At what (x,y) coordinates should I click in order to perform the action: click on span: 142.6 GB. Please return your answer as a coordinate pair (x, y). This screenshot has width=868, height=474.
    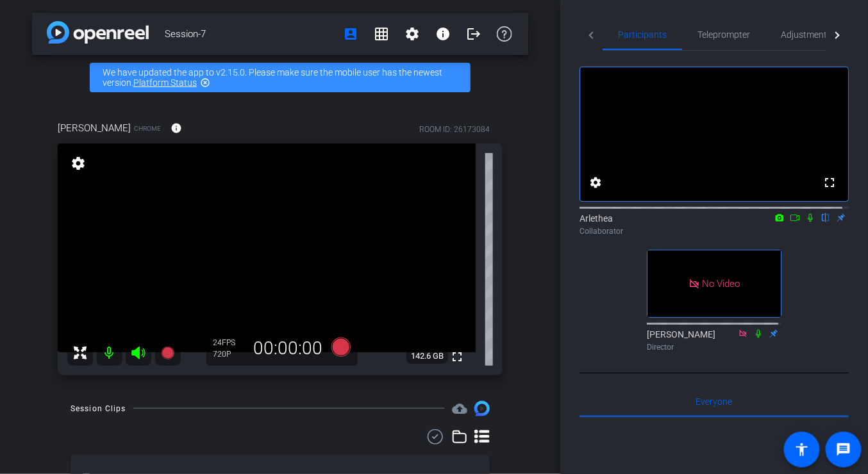
    Looking at the image, I should click on (427, 357).